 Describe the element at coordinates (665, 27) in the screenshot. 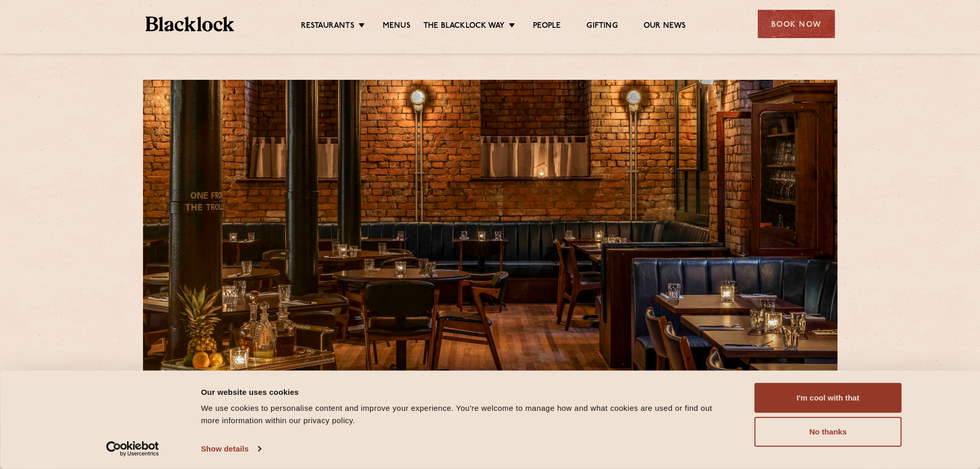

I see `a: Our News` at that location.